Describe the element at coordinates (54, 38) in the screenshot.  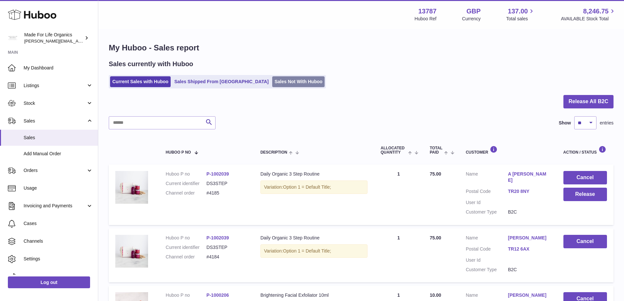
I see `div: Made For Life Organics` at that location.